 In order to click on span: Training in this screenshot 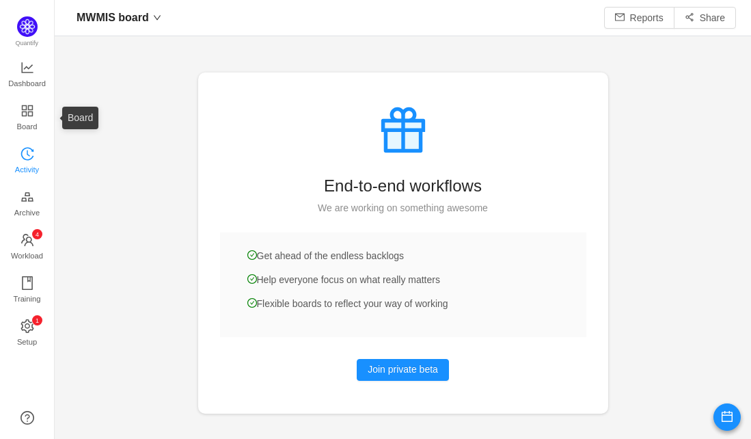, I will do `click(27, 299)`.